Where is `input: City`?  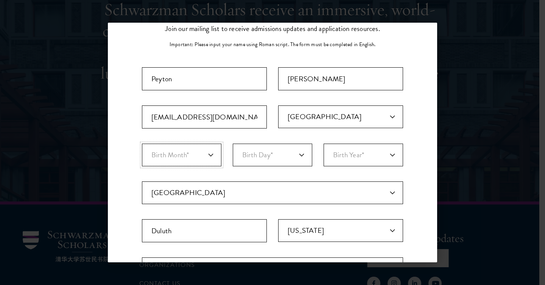 input: City is located at coordinates (204, 231).